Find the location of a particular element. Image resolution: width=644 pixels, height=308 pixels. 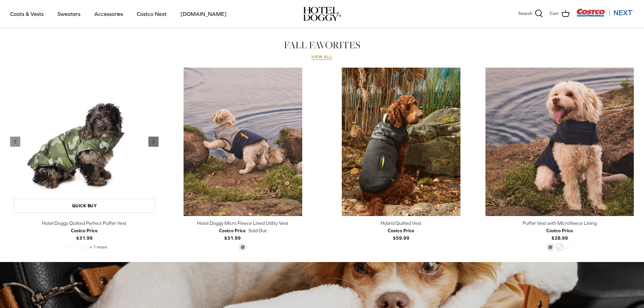

div: Hybrid Quilted Vest is located at coordinates (402, 223).